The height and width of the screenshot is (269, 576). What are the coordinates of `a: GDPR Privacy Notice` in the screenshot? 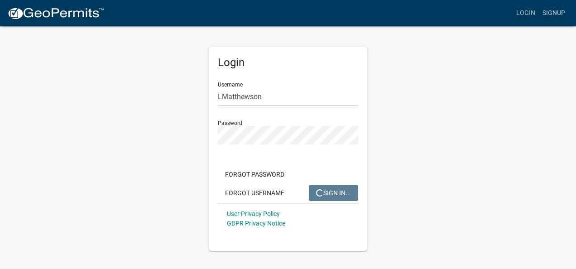 It's located at (256, 223).